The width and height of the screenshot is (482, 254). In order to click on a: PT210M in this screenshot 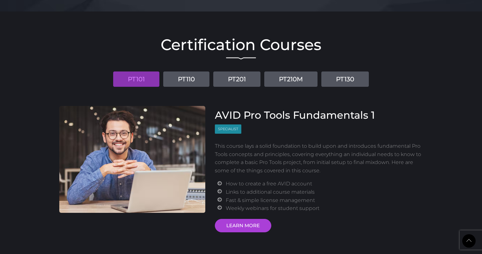, I will do `click(291, 79)`.